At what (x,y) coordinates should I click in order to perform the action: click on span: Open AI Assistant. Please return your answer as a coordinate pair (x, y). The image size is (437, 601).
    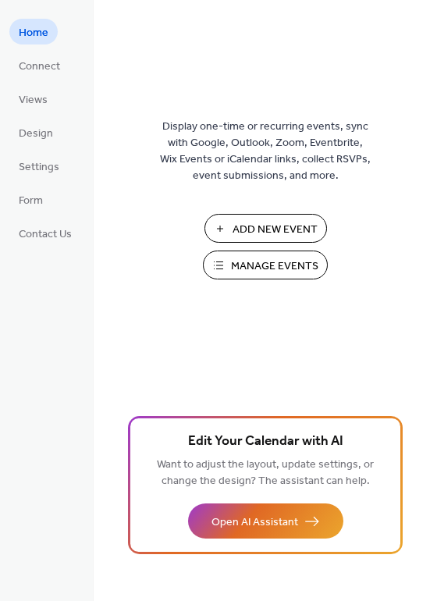
    Looking at the image, I should click on (254, 522).